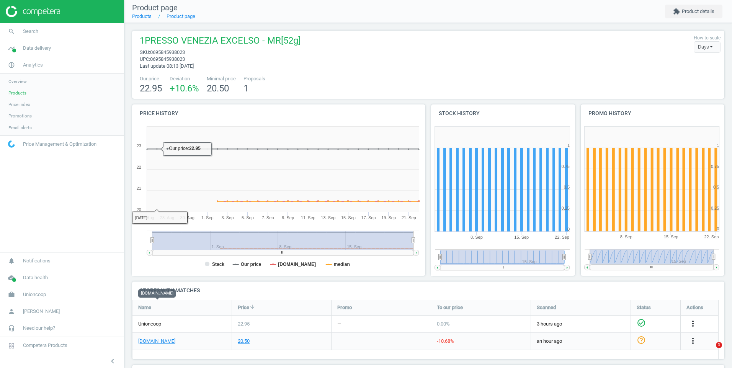 The width and height of the screenshot is (732, 368). Describe the element at coordinates (714, 166) in the screenshot. I see `text: 0.75` at that location.